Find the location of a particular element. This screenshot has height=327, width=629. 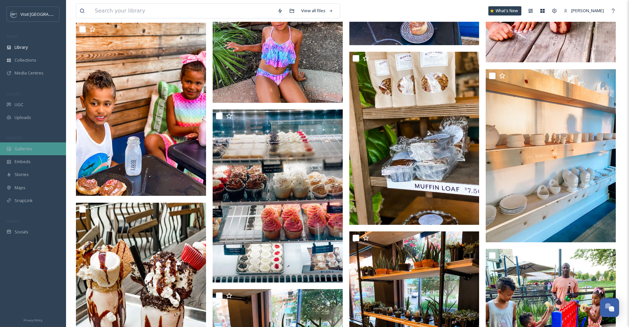

span: Media Centres is located at coordinates (29, 73).